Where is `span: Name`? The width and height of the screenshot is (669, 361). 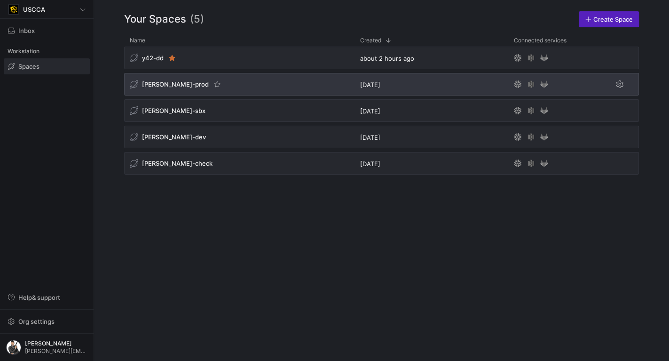
span: Name is located at coordinates (137, 40).